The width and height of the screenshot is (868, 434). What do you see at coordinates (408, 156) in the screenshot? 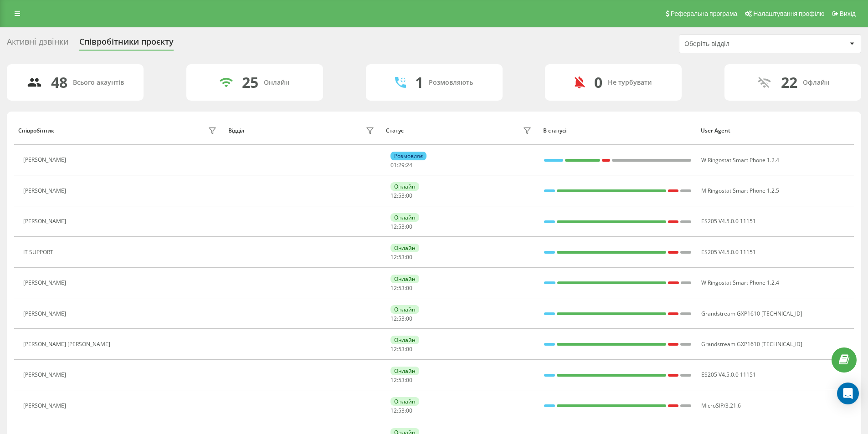
I see `div: Розмовляє` at bounding box center [408, 156].